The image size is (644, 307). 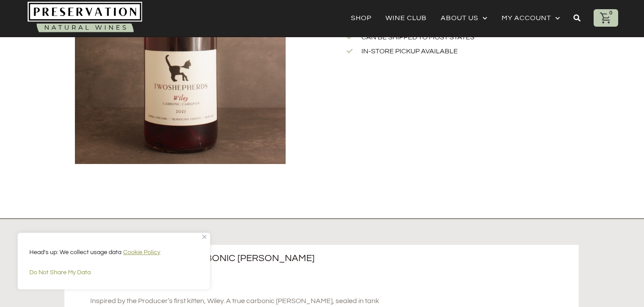 I want to click on a: My account, so click(x=531, y=18).